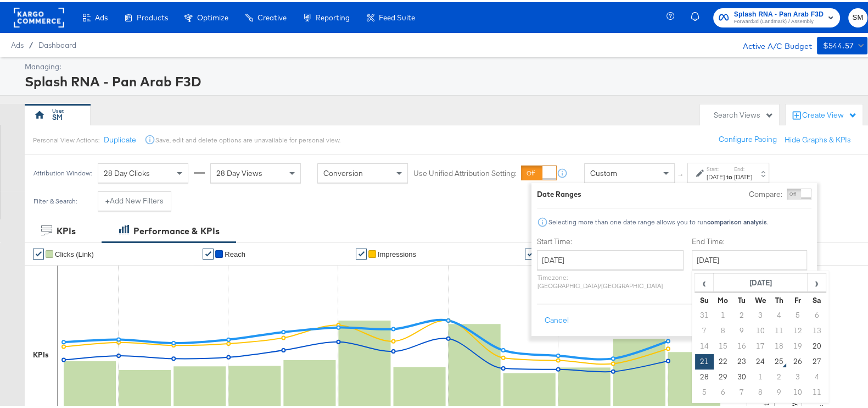 Image resolution: width=868 pixels, height=408 pixels. I want to click on span: SM, so click(857, 16).